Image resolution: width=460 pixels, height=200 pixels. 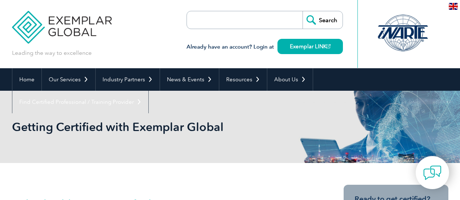 What do you see at coordinates (80, 102) in the screenshot?
I see `a: Find Certified Professional / Training Provider` at bounding box center [80, 102].